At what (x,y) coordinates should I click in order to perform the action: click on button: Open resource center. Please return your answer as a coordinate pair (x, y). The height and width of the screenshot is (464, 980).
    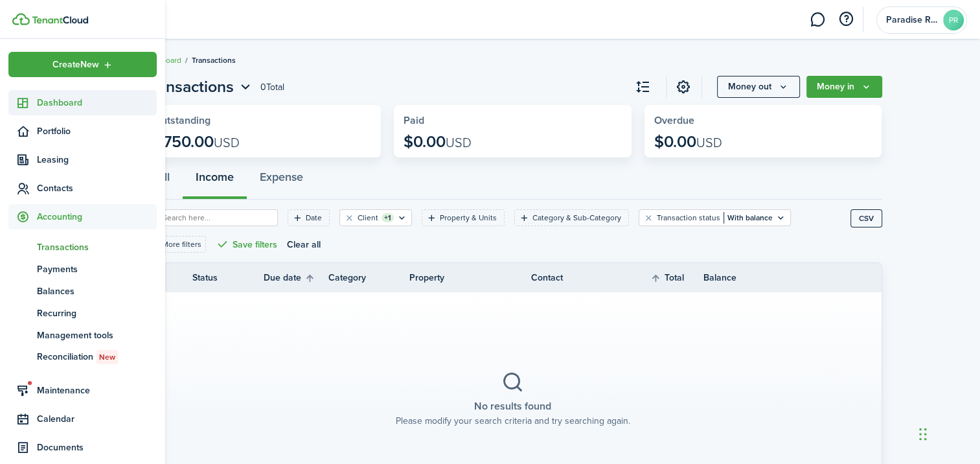
    Looking at the image, I should click on (846, 19).